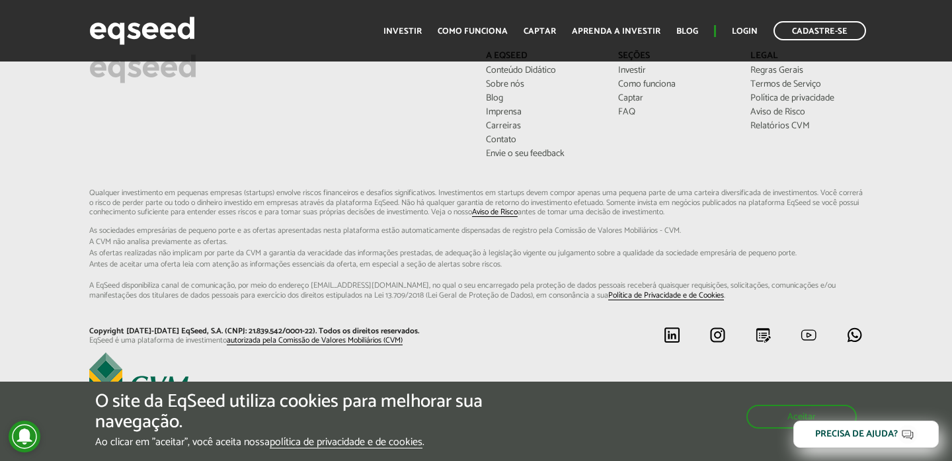 Image resolution: width=952 pixels, height=461 pixels. What do you see at coordinates (806, 71) in the screenshot?
I see `a: Regras Gerais` at bounding box center [806, 71].